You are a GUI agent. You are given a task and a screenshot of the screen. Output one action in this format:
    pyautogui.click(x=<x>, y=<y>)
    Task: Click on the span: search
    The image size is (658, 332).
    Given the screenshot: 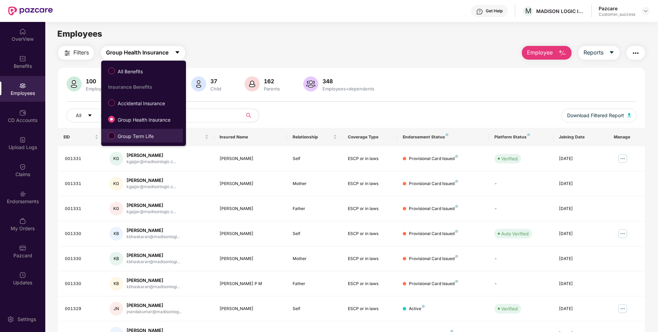 What is the action you would take?
    pyautogui.click(x=248, y=116)
    